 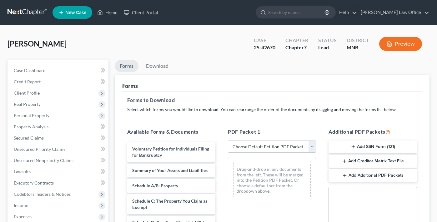 What do you see at coordinates (155, 186) in the screenshot?
I see `span: Schedule A/B: Property` at bounding box center [155, 186].